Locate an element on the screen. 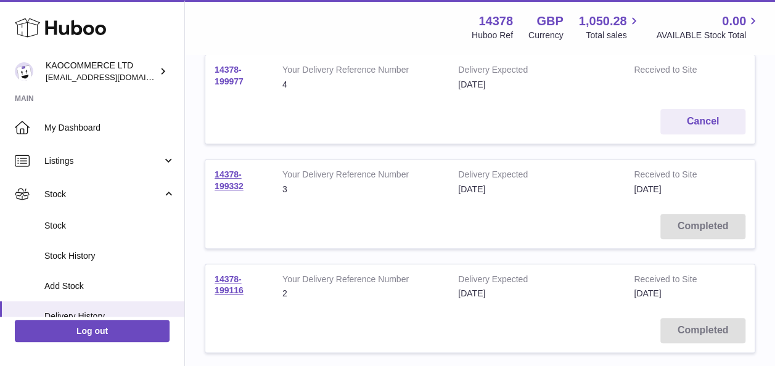  div: 2 is located at coordinates (361, 294).